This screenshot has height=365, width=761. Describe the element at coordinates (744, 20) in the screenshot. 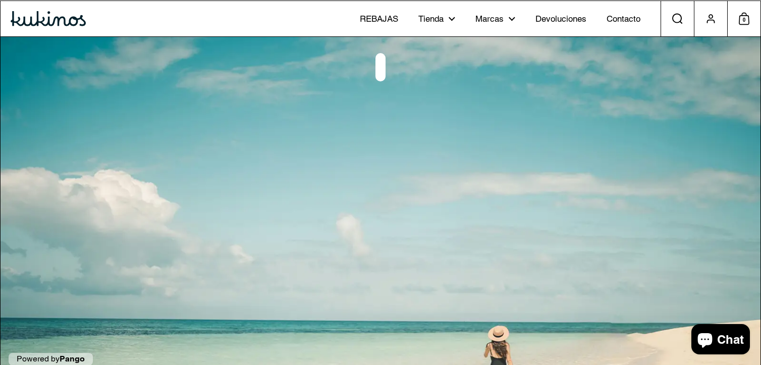

I see `span: 0` at that location.